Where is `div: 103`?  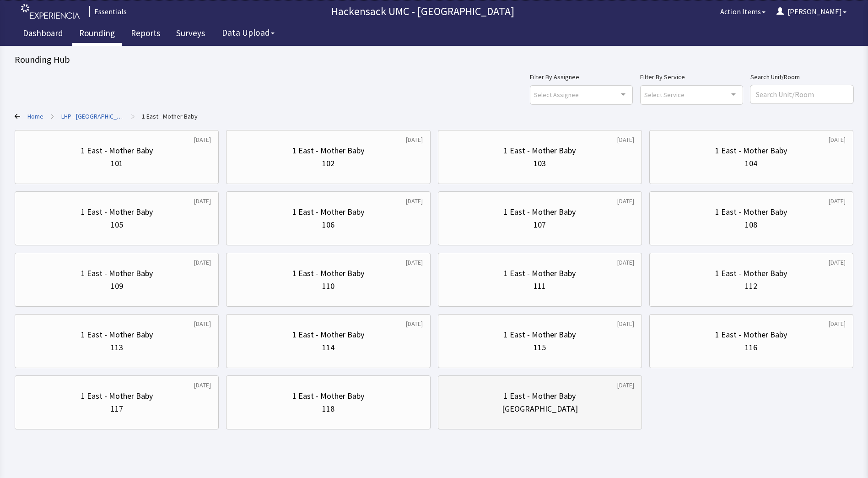 div: 103 is located at coordinates (540, 163).